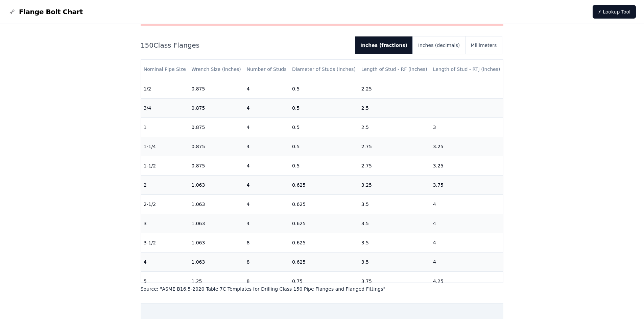  I want to click on td: 1, so click(165, 127).